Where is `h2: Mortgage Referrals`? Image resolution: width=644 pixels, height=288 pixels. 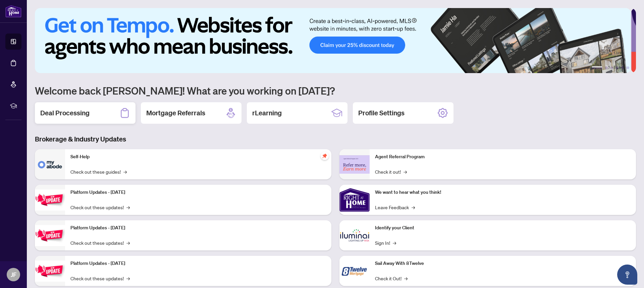 h2: Mortgage Referrals is located at coordinates (176, 113).